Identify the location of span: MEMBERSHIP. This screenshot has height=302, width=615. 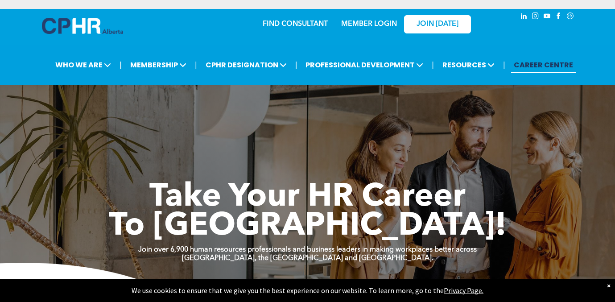
(158, 65).